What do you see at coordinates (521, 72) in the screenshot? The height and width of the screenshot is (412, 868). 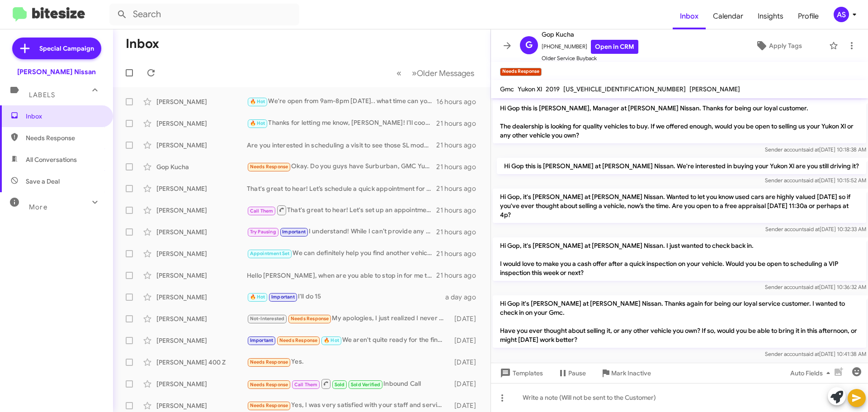 I see `small: Needs Response` at bounding box center [521, 72].